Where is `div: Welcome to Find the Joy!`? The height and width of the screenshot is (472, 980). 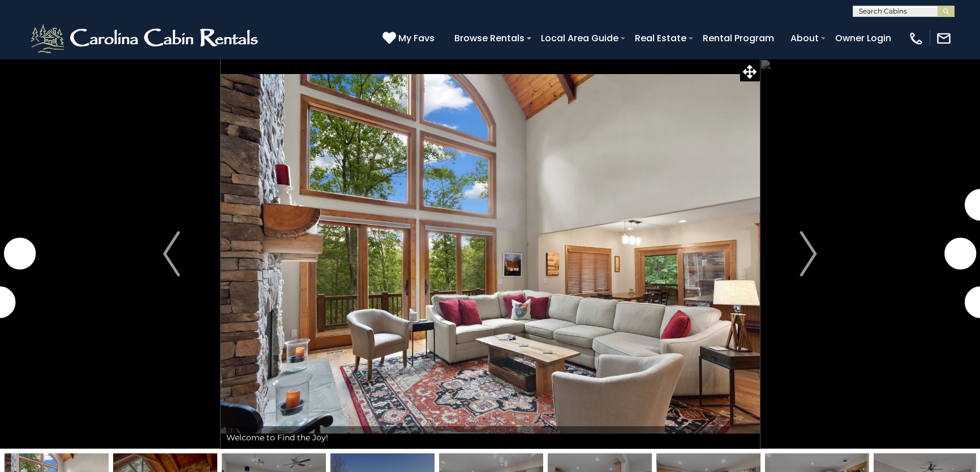
div: Welcome to Find the Joy! is located at coordinates (490, 438).